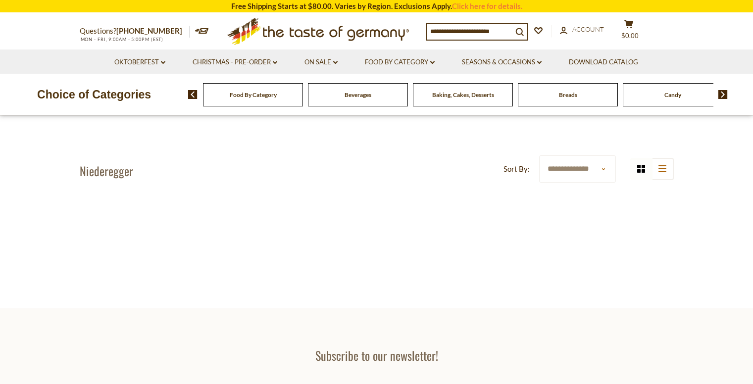 The width and height of the screenshot is (753, 384). Describe the element at coordinates (140, 62) in the screenshot. I see `a: Oktoberfest` at that location.